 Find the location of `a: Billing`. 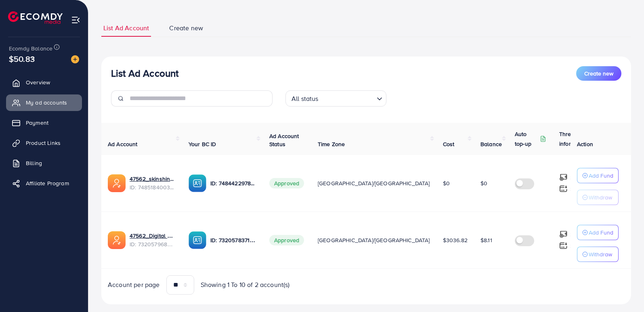

a: Billing is located at coordinates (44, 163).